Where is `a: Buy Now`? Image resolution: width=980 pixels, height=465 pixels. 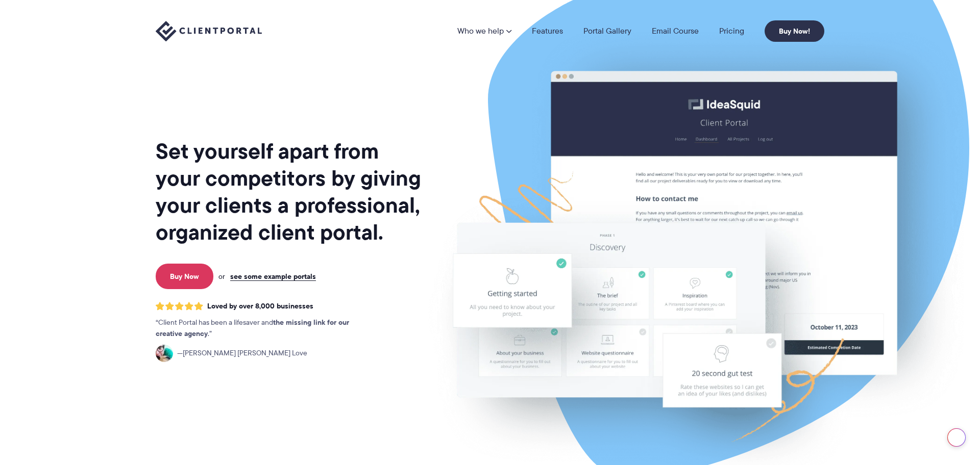 a: Buy Now is located at coordinates (184, 276).